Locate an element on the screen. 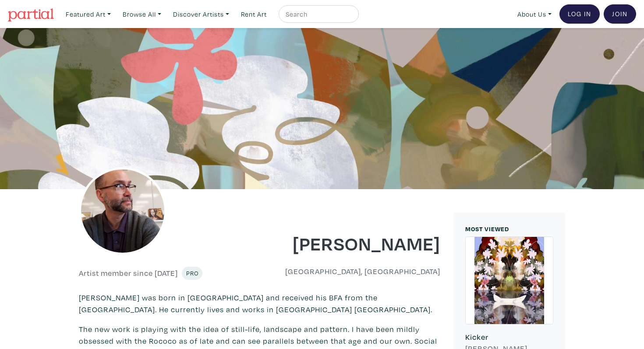 The width and height of the screenshot is (644, 349). span: Pro is located at coordinates (192, 273).